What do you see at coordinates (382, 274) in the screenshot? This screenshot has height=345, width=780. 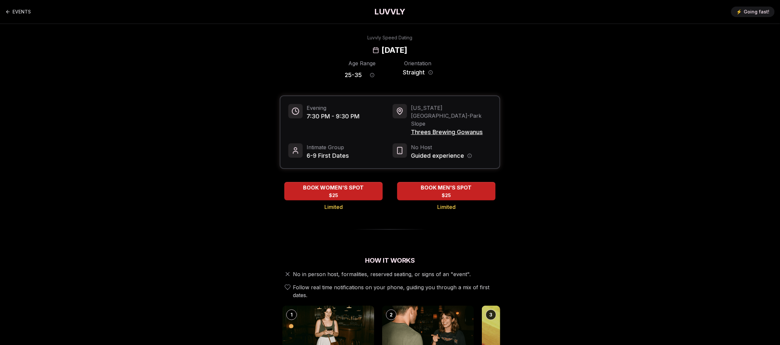 I see `span: No in person host, formalities, reserved seating, or signs of an "event".` at bounding box center [382, 274].